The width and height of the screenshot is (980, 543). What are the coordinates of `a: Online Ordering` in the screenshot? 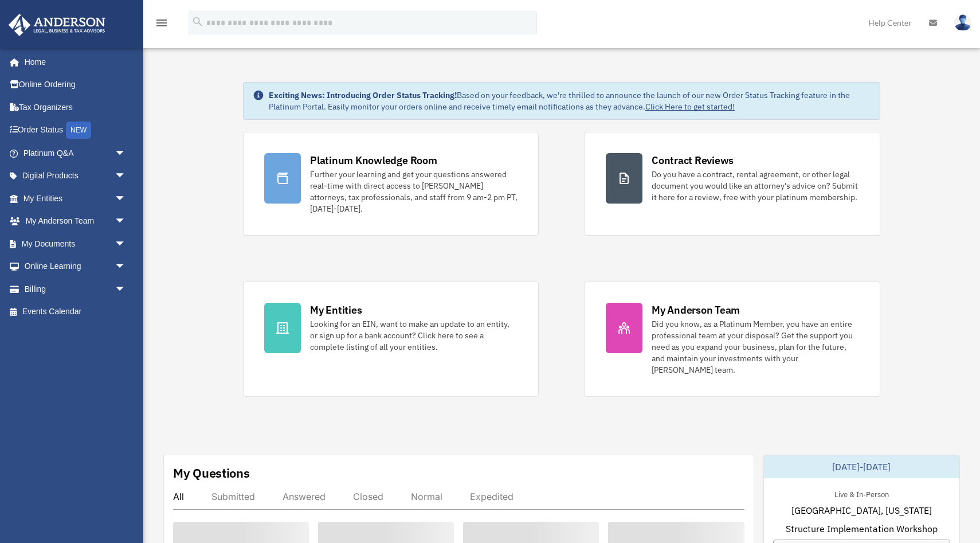 It's located at (76, 85).